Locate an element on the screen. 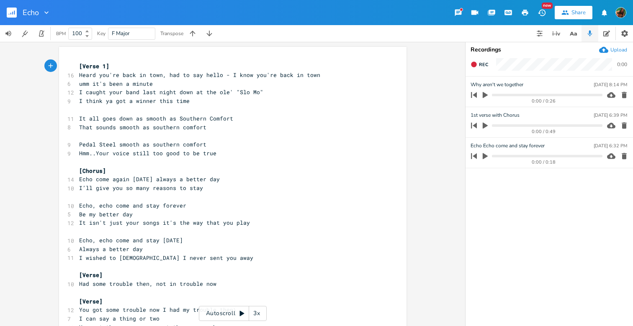 The image size is (633, 326). span: Be my better day is located at coordinates (106, 214).